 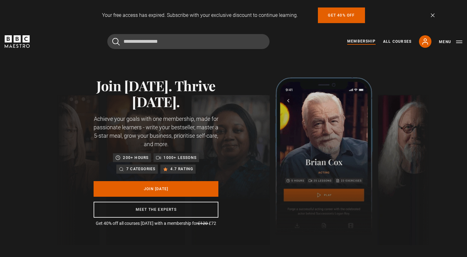 What do you see at coordinates (141, 169) in the screenshot?
I see `p: 7 categories` at bounding box center [141, 169].